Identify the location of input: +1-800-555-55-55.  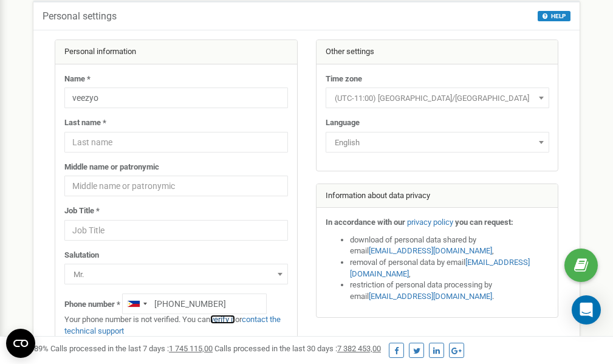
(194, 304).